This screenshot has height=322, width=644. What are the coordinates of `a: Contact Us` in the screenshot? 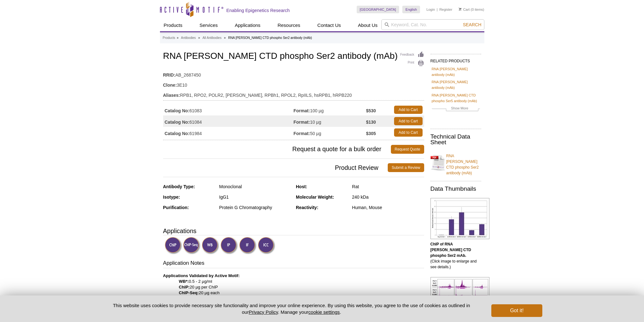 It's located at (329, 25).